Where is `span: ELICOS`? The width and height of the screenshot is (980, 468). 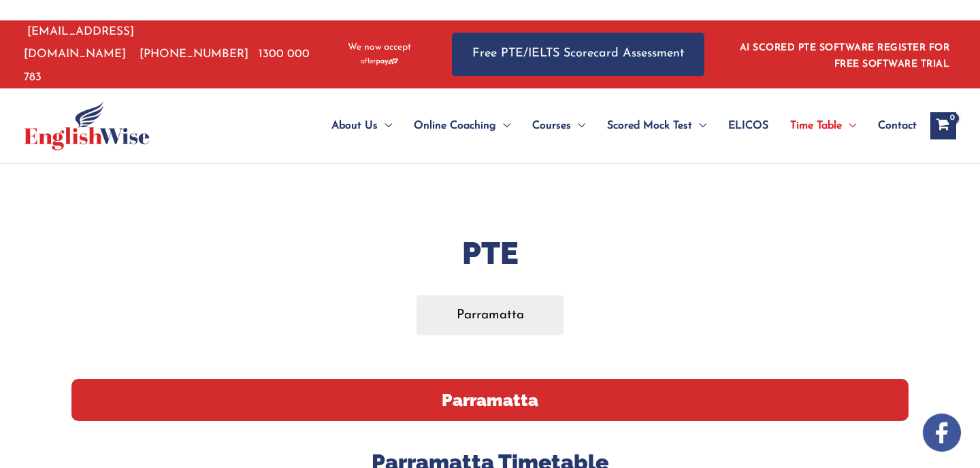 span: ELICOS is located at coordinates (748, 126).